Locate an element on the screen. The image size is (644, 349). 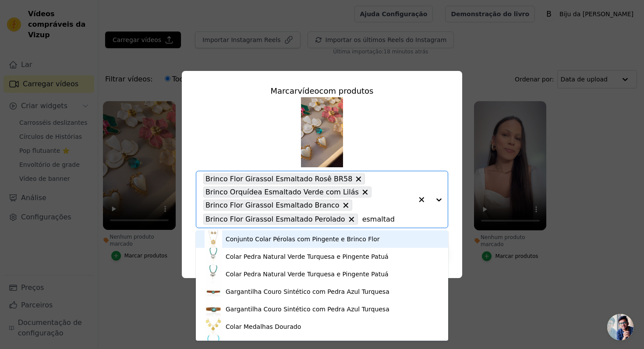
font: Brinco Orquídea Esmaltado Verde com Lilás is located at coordinates (282, 192).